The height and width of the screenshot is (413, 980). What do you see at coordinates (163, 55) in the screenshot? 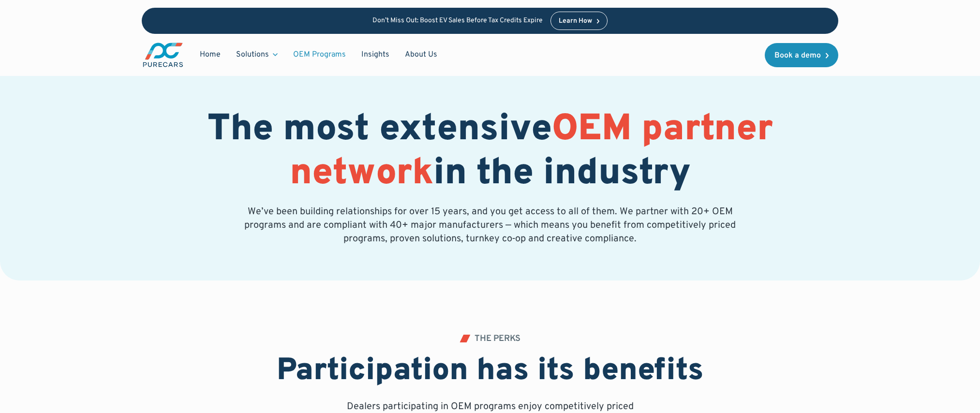
I see `img: purecars logo` at bounding box center [163, 55].